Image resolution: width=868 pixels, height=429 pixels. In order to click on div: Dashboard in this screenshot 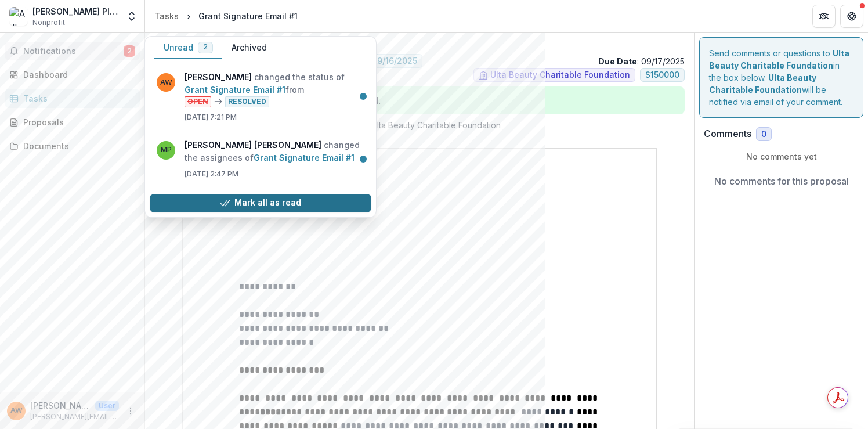, I will do `click(77, 74)`.